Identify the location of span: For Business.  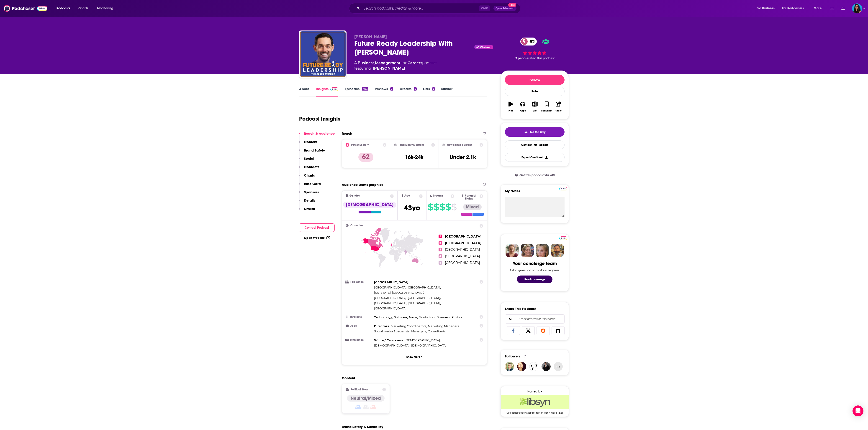
(766, 8).